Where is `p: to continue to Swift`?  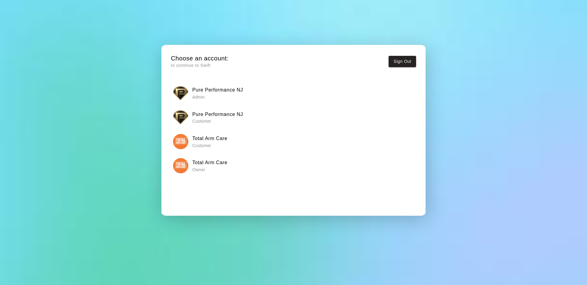 p: to continue to Swift is located at coordinates (199, 65).